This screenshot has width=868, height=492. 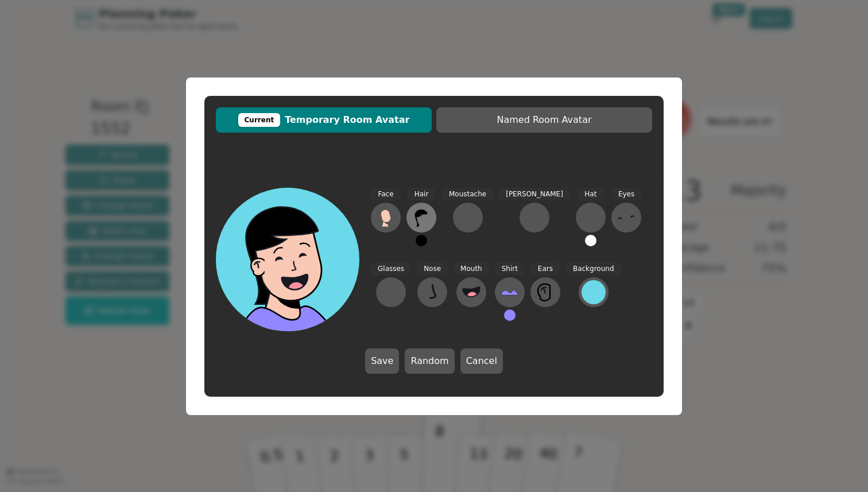 What do you see at coordinates (545, 269) in the screenshot?
I see `span: Ears` at bounding box center [545, 269].